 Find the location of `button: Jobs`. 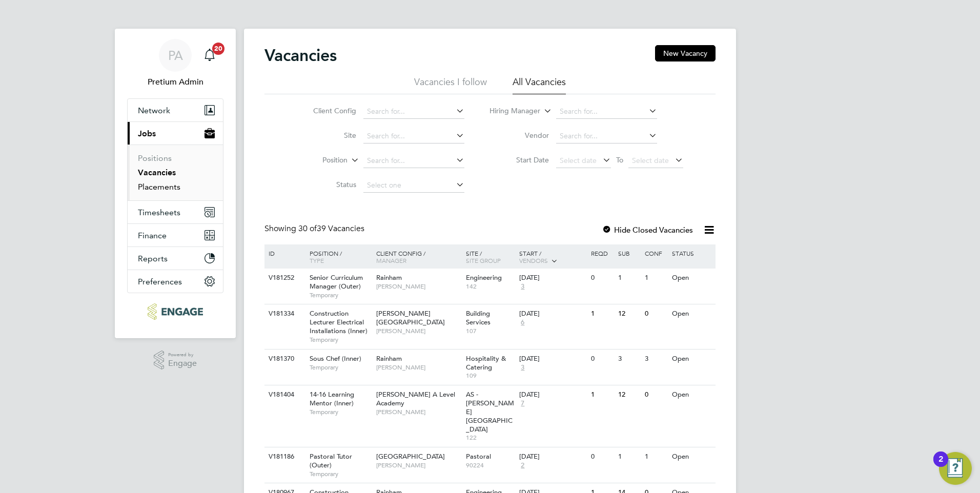

button: Jobs is located at coordinates (175, 133).